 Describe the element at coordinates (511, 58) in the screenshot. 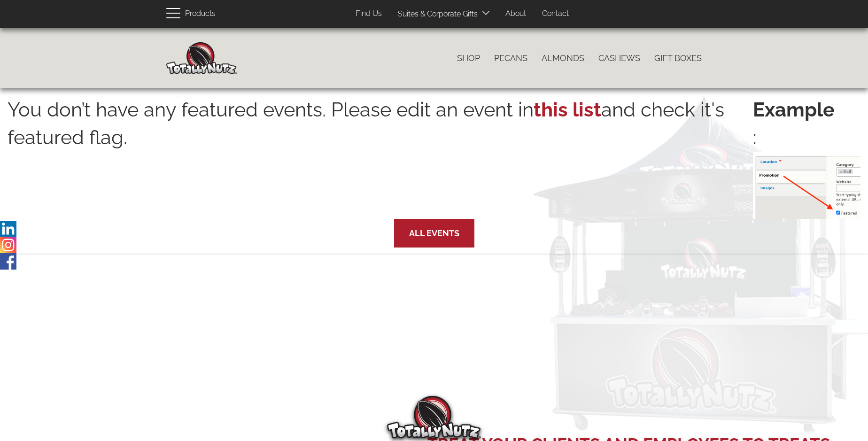

I see `a: Pecans` at that location.